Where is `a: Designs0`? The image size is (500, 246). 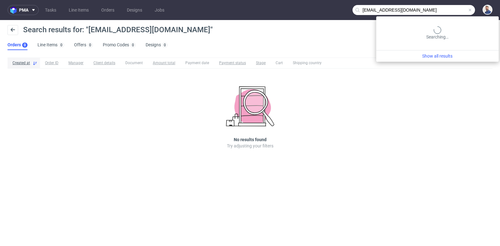
a: Designs0 is located at coordinates (157, 45).